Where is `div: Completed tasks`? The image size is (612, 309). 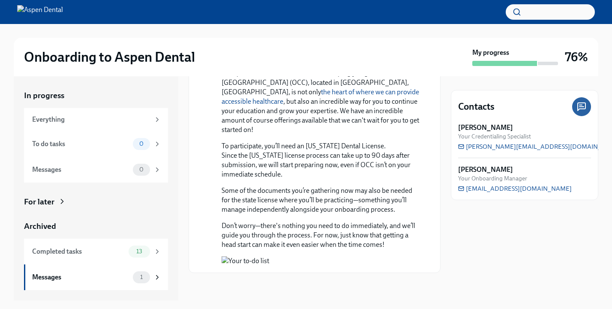
div: Completed tasks is located at coordinates (78, 252).